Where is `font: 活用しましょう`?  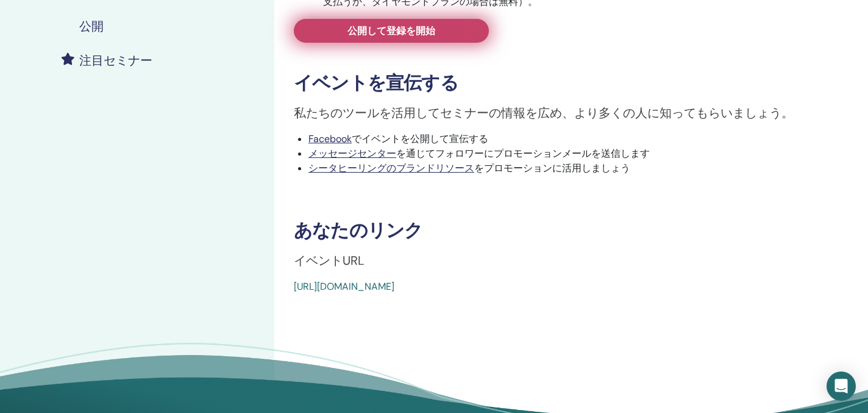
font: 活用しましょう is located at coordinates (596, 168).